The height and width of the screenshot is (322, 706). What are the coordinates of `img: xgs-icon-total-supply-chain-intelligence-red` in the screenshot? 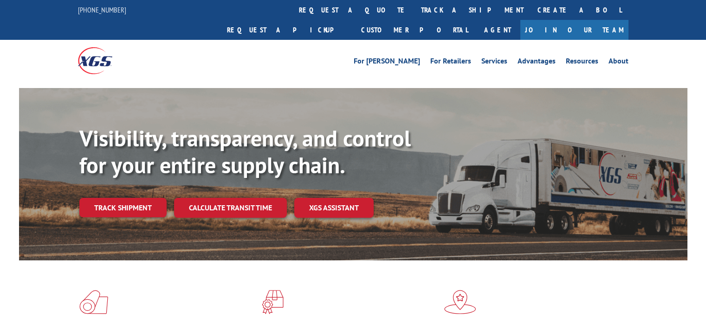 It's located at (94, 302).